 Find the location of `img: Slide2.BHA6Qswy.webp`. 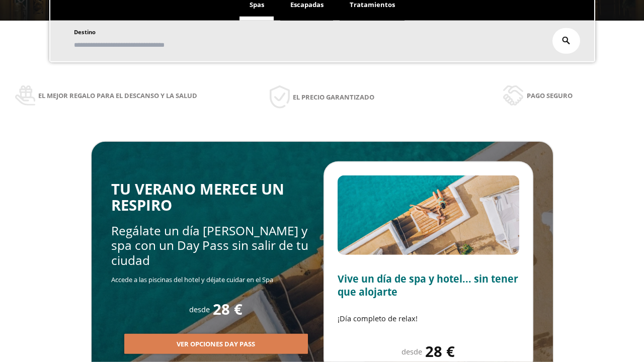

img: Slide2.BHA6Qswy.webp is located at coordinates (429, 215).